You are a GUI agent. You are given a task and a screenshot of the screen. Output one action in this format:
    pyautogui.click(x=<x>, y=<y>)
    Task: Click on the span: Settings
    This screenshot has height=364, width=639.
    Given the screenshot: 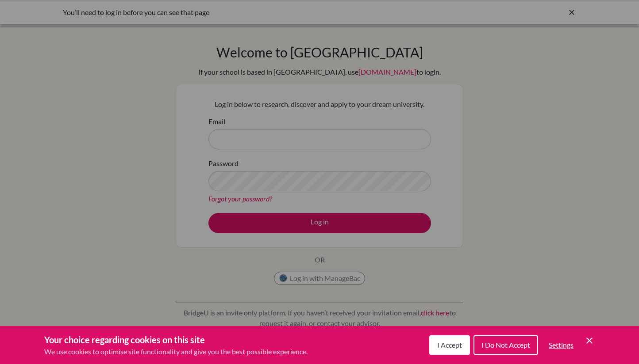 What is the action you would take?
    pyautogui.click(x=561, y=345)
    